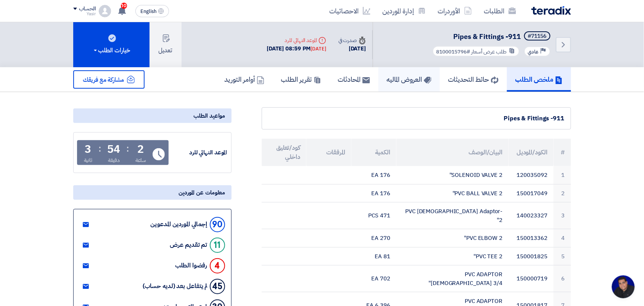  I want to click on button: خيارات الطلب, so click(111, 45).